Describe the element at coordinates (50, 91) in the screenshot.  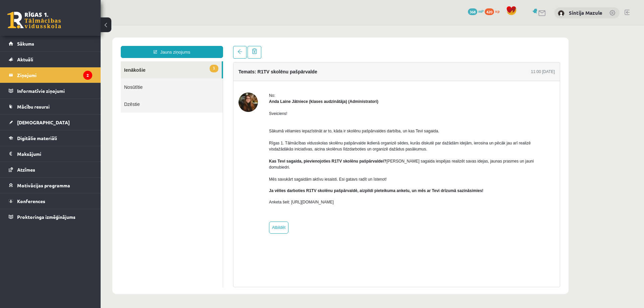
I see `a: Informatīvie ziņojumi` at that location.